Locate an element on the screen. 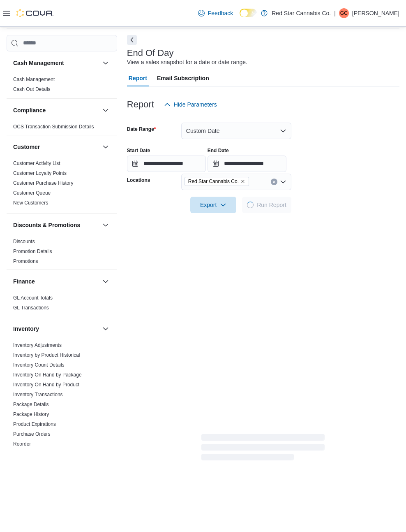 This screenshot has width=406, height=532. label: End Date is located at coordinates (218, 151).